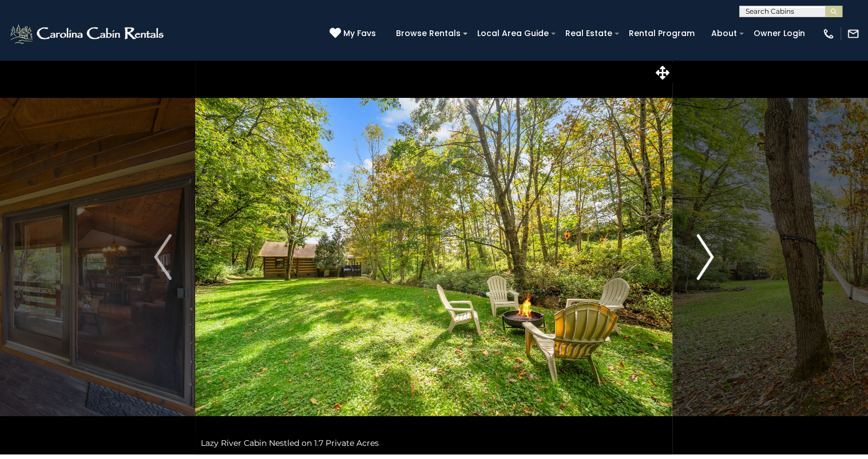 The height and width of the screenshot is (459, 868). What do you see at coordinates (512, 33) in the screenshot?
I see `a: Local Area Guide` at bounding box center [512, 33].